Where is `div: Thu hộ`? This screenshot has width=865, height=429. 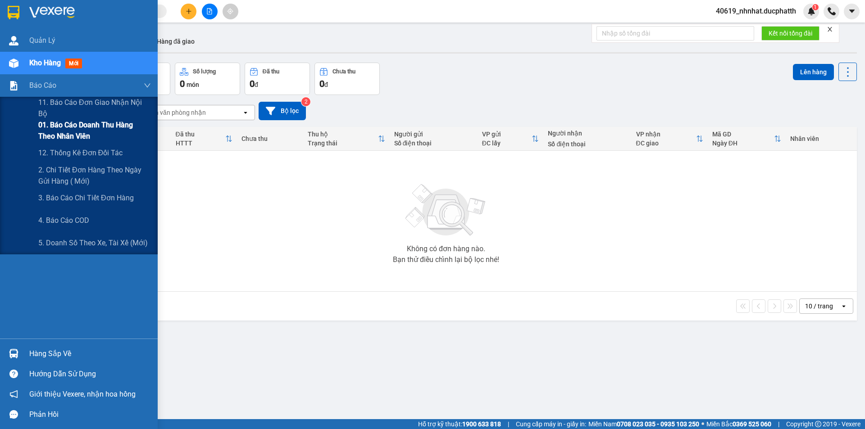 div: Thu hộ is located at coordinates (343, 134).